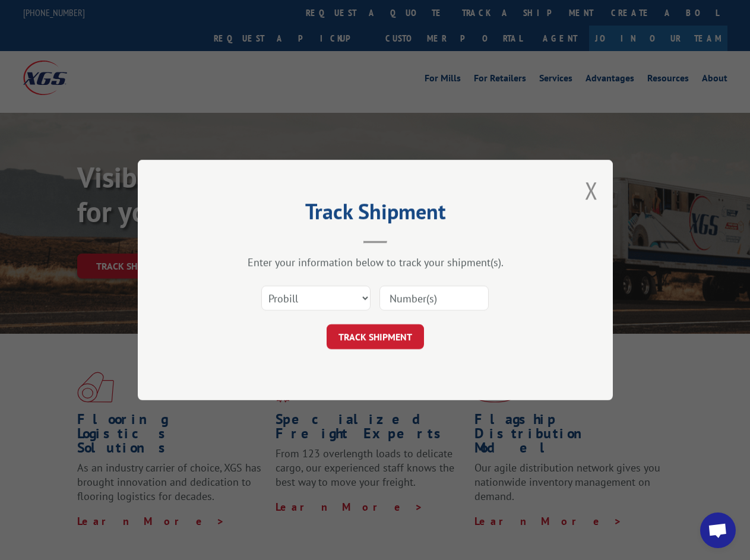 Image resolution: width=750 pixels, height=560 pixels. Describe the element at coordinates (375, 214) in the screenshot. I see `h2: Track Shipment` at that location.